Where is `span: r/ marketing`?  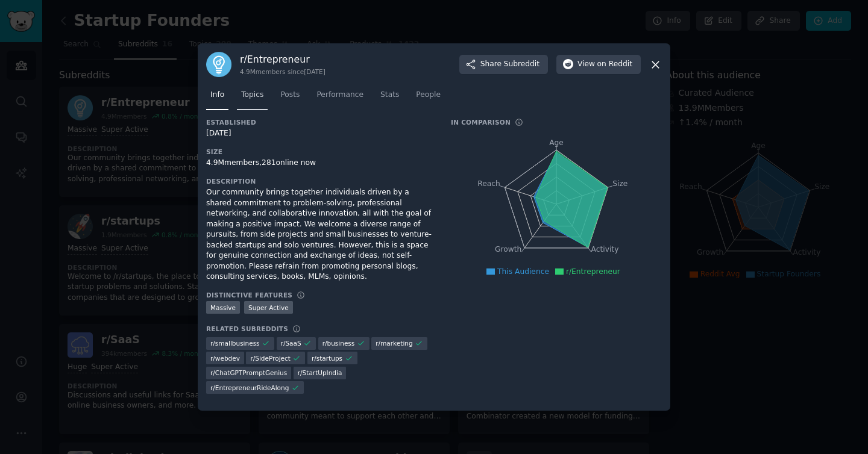 span: r/ marketing is located at coordinates (393, 343).